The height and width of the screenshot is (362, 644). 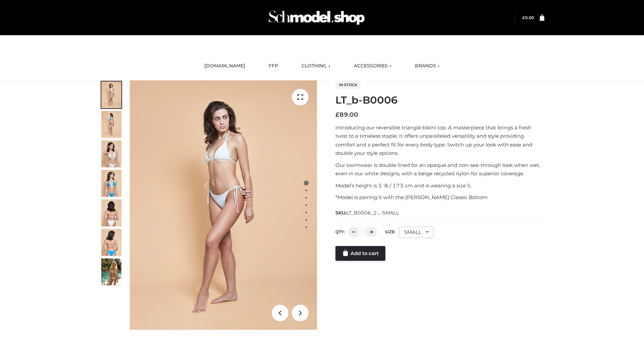 What do you see at coordinates (416, 232) in the screenshot?
I see `div: SMALL` at bounding box center [416, 232].